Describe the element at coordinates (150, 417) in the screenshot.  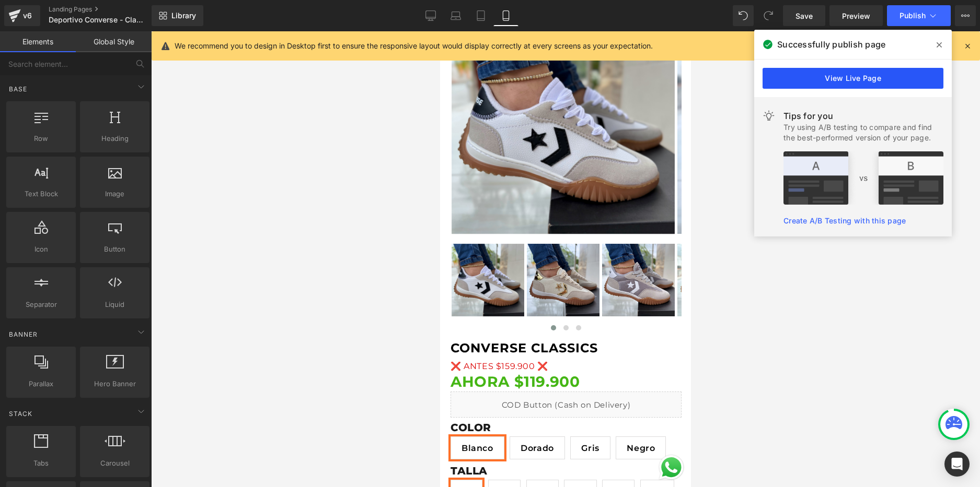
I see `span: Gris` at that location.